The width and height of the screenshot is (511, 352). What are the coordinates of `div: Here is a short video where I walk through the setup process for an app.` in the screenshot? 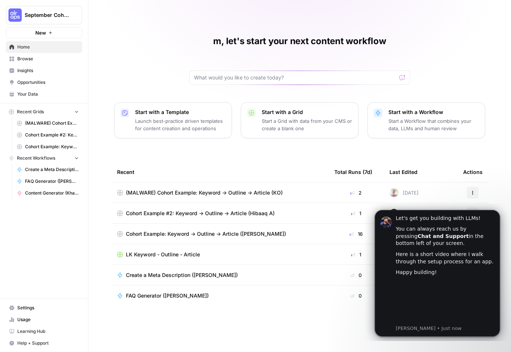 It's located at (81, 54).